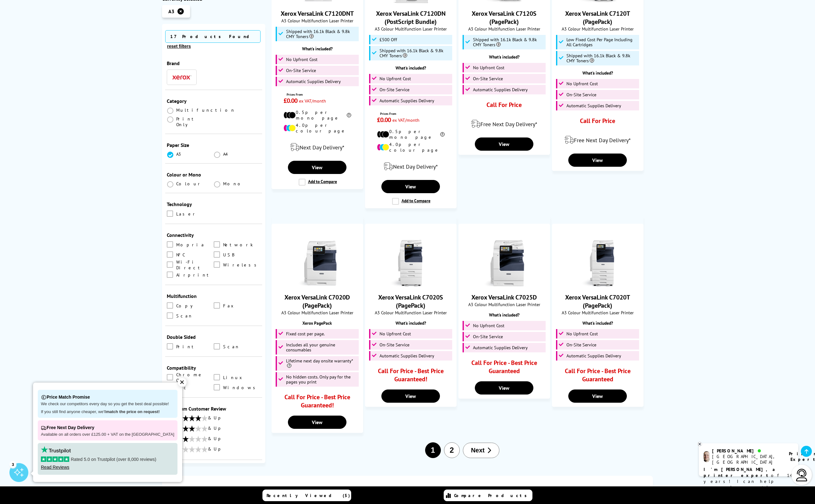 The width and height of the screenshot is (815, 504). What do you see at coordinates (410, 263) in the screenshot?
I see `img: Xerox VersaLink C7020S (PagePack)` at bounding box center [410, 263].